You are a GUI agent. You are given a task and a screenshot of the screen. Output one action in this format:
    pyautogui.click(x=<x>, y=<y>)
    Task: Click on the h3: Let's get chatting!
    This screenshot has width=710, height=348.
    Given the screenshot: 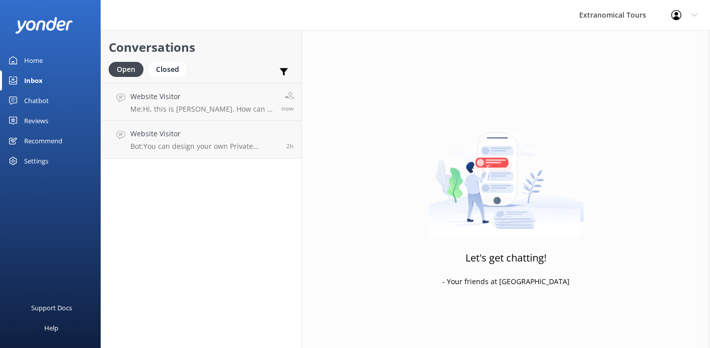 What is the action you would take?
    pyautogui.click(x=506, y=258)
    